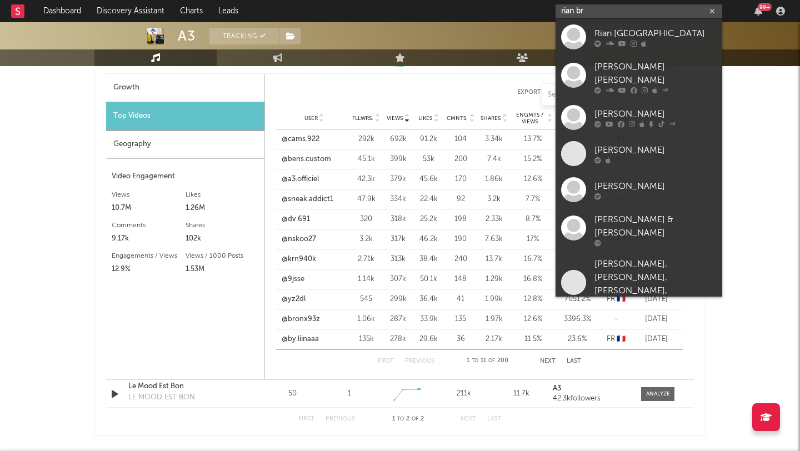  I want to click on div: 11.7k, so click(521, 394).